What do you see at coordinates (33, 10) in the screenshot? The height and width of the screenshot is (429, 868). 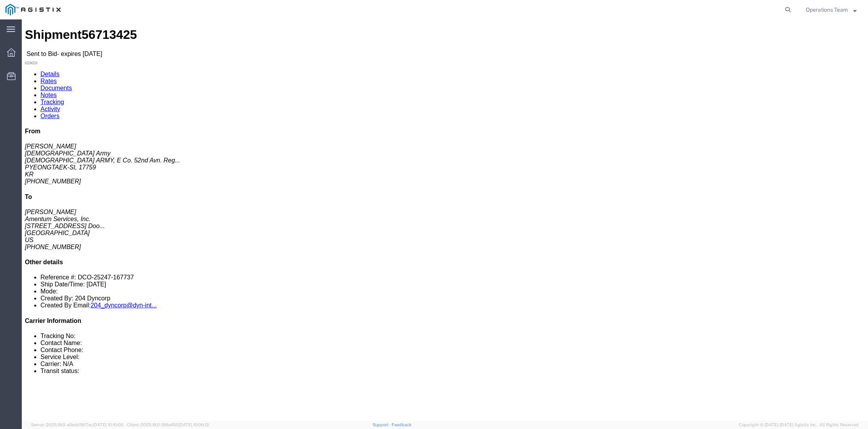 I see `img: logo` at bounding box center [33, 10].